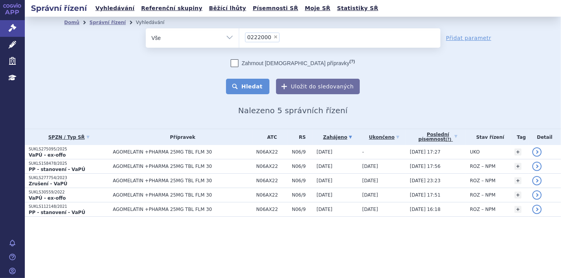  Describe the element at coordinates (488, 137) in the screenshot. I see `th: Stav řízení` at that location.